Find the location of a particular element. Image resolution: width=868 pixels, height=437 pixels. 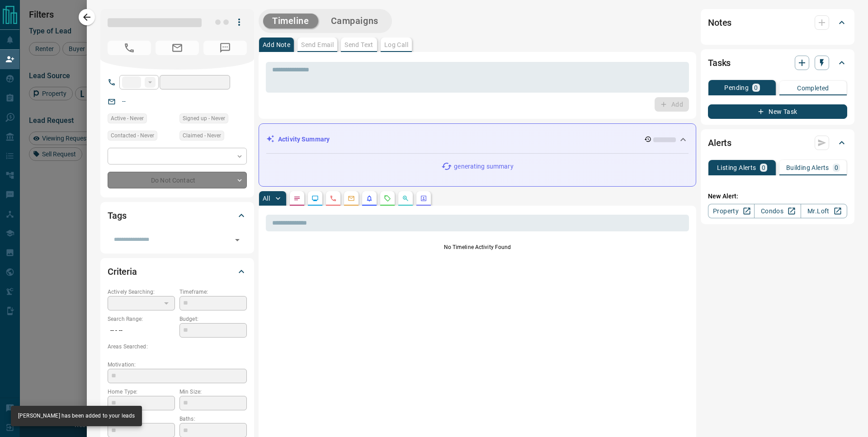

svg: Listing Alerts is located at coordinates (369, 198).